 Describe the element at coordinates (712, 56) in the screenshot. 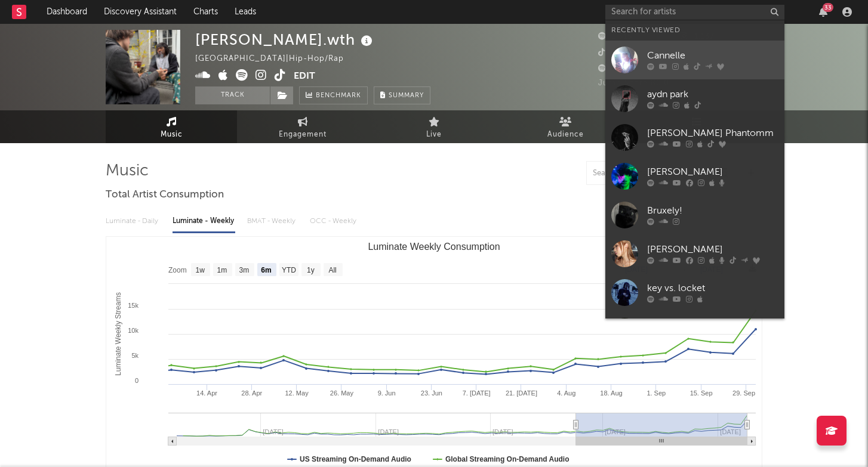

I see `div: Cannelle` at that location.